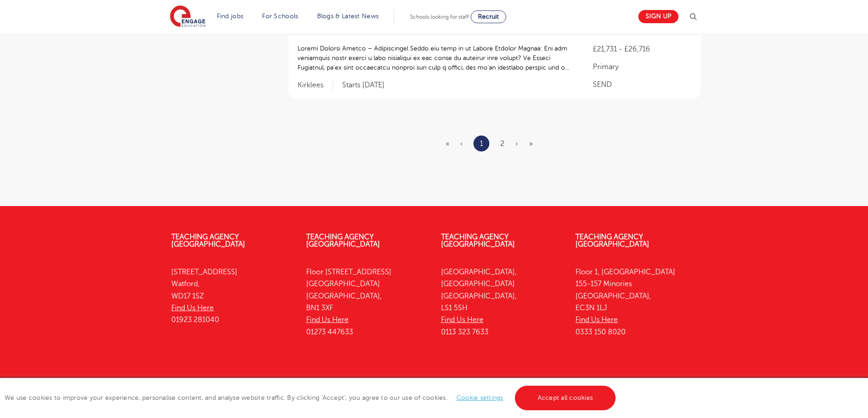 The image size is (868, 418). I want to click on a: Blogs & Latest News, so click(348, 16).